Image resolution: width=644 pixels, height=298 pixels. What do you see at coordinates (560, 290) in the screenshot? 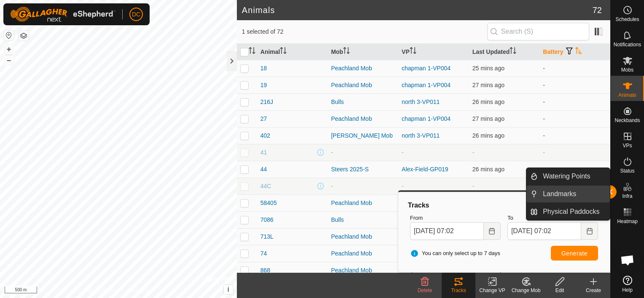
I see `div: Edit` at bounding box center [560, 290].